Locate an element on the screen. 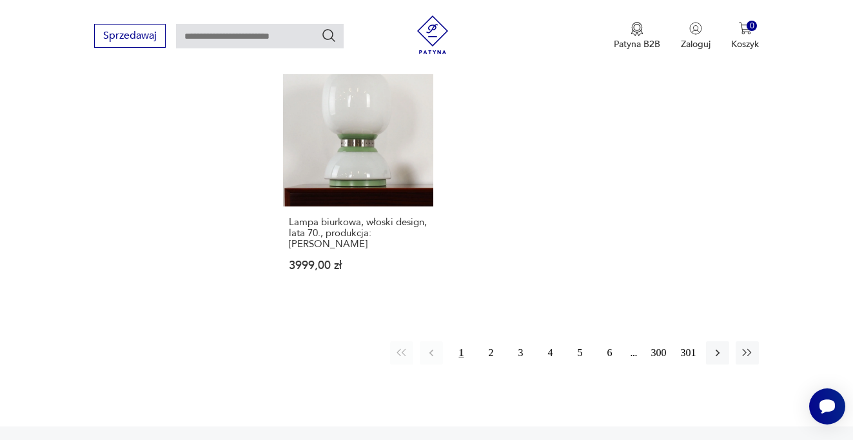 This screenshot has width=853, height=440. img: Patyna - sklep z meblami i dekoracjami vintage is located at coordinates (433, 35).